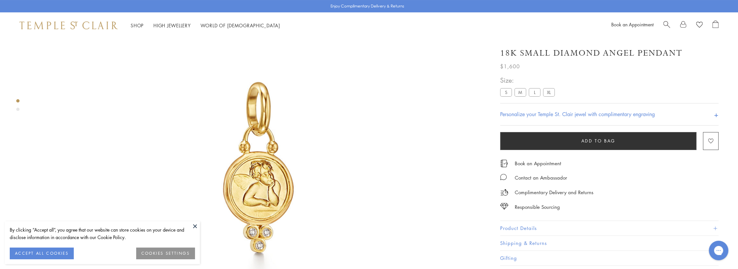  What do you see at coordinates (667, 25) in the screenshot?
I see `a: Search` at bounding box center [667, 25].